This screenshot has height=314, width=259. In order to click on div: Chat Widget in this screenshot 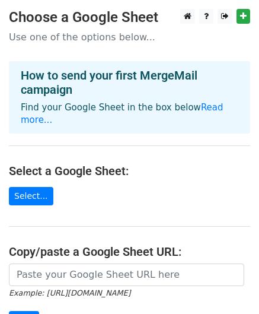, I will do `click(230, 285)`.